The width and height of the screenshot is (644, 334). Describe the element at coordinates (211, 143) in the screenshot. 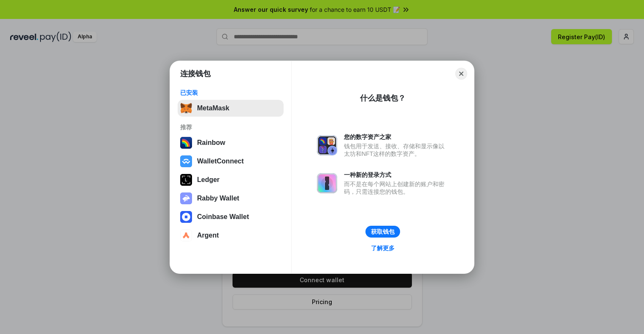

I see `div: Rainbow` at that location.